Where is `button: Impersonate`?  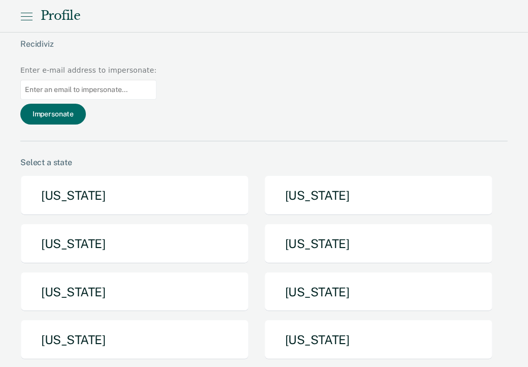 button: Impersonate is located at coordinates (53, 114).